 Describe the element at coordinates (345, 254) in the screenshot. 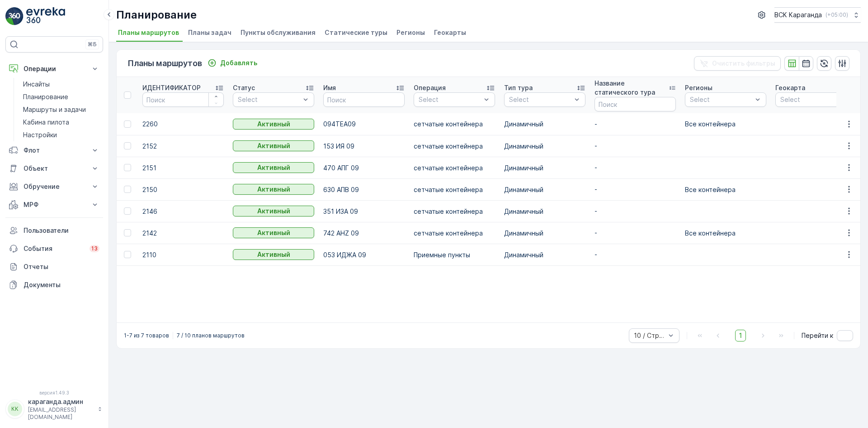

I see `font: 053 ИДЖА 09` at that location.